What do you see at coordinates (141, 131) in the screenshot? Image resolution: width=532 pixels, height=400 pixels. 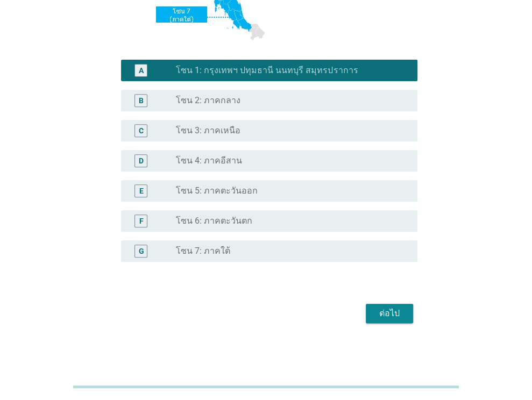 I see `div: C` at bounding box center [141, 131].